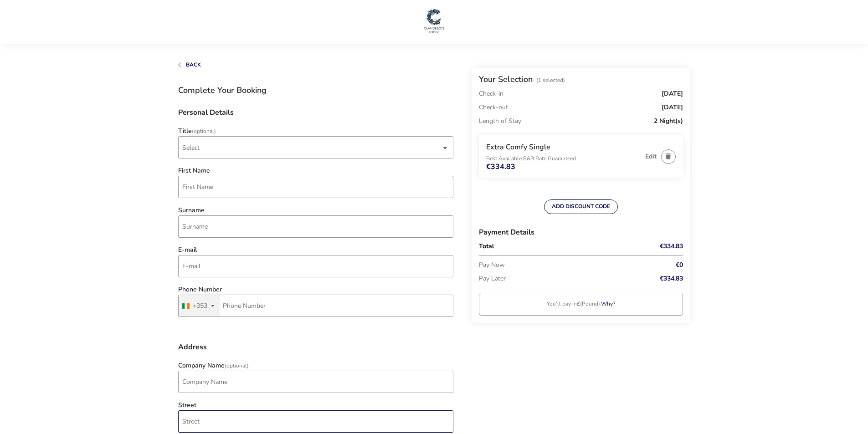  What do you see at coordinates (500, 121) in the screenshot?
I see `p: Length of Stay` at bounding box center [500, 121].